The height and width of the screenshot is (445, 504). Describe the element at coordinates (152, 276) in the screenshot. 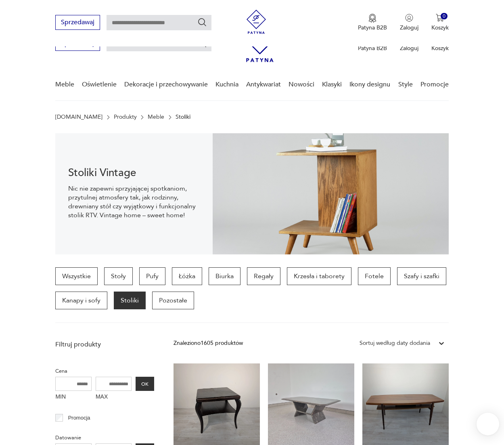

I see `p: Pufy` at that location.